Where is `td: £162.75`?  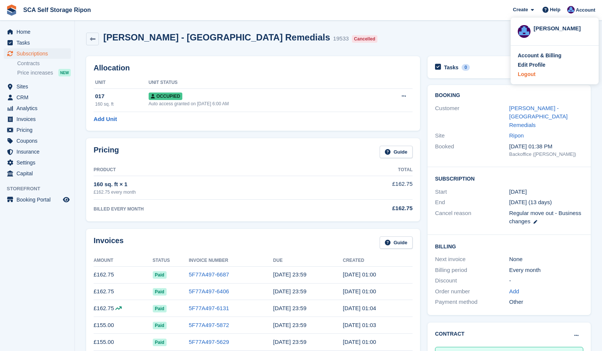 td: £162.75 is located at coordinates (367, 187).